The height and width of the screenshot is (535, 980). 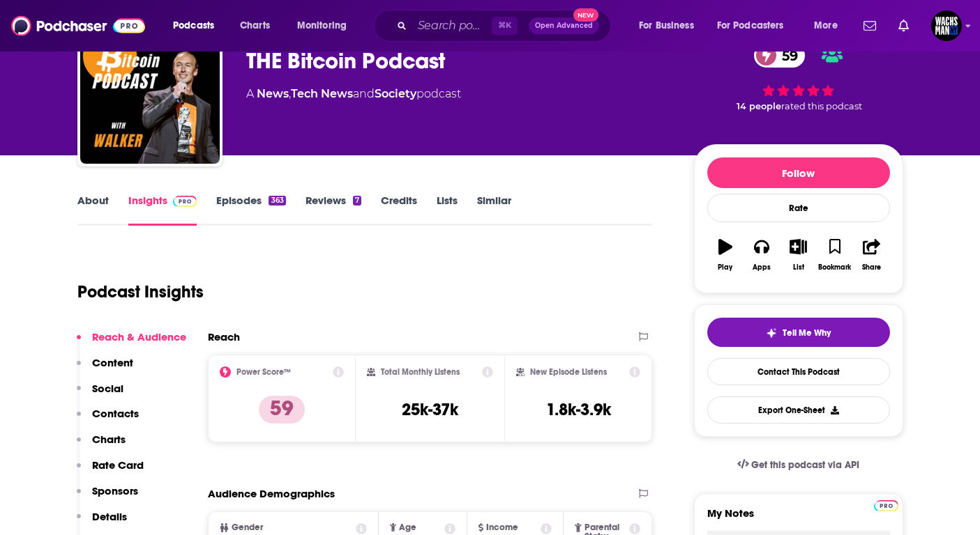 I want to click on span: rated this podcast, so click(x=822, y=106).